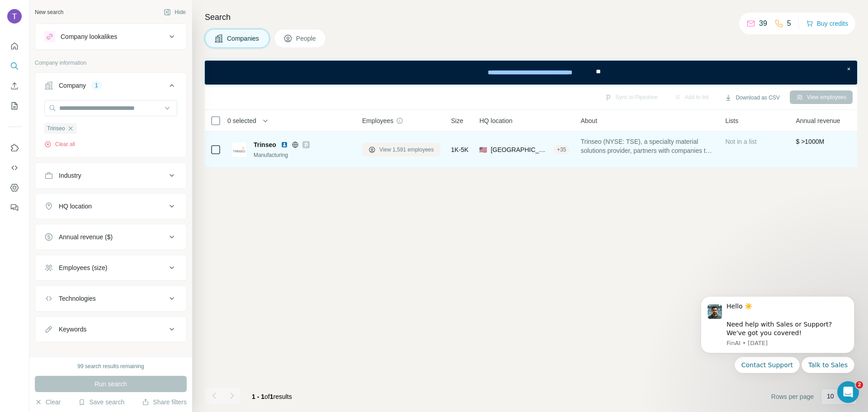 This screenshot has height=412, width=868. I want to click on div: Upgrade plan for full access to Surfe, so click(325, 12).